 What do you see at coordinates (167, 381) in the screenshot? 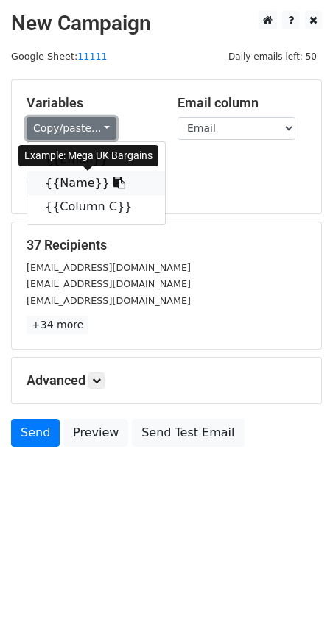
I see `h5: Advanced` at bounding box center [167, 381].